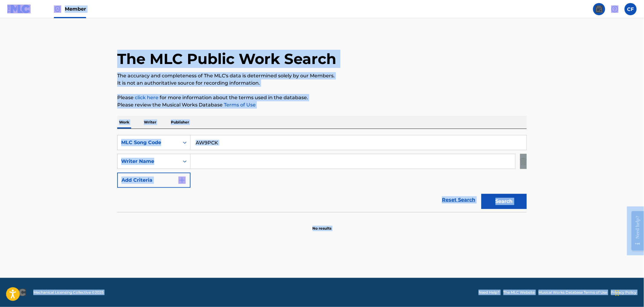 The width and height of the screenshot is (644, 307). I want to click on img: Top Rightsholder, so click(58, 9).